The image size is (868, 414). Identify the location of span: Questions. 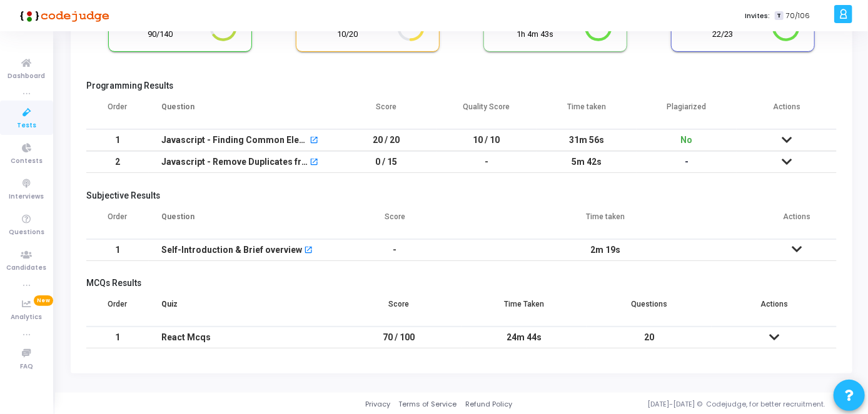
(26, 233).